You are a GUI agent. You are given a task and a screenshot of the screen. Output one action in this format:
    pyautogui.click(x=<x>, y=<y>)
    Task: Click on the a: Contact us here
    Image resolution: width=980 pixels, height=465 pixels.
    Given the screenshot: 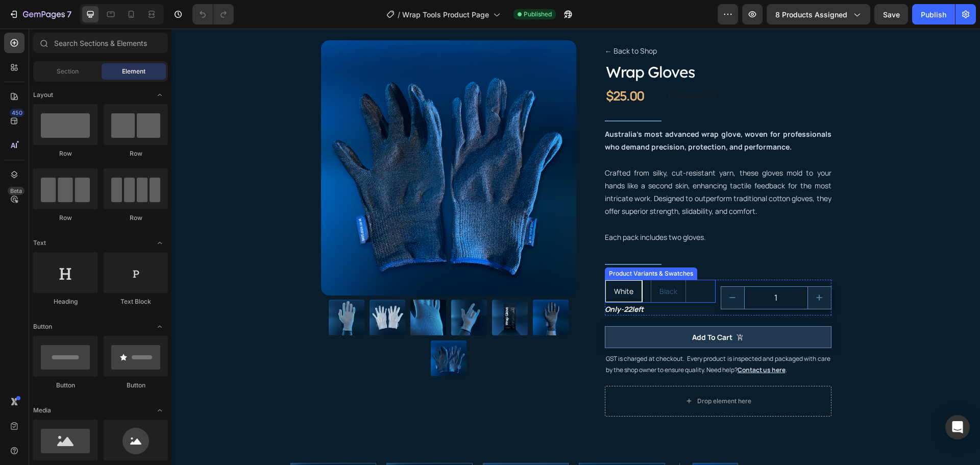 What is the action you would take?
    pyautogui.click(x=590, y=341)
    